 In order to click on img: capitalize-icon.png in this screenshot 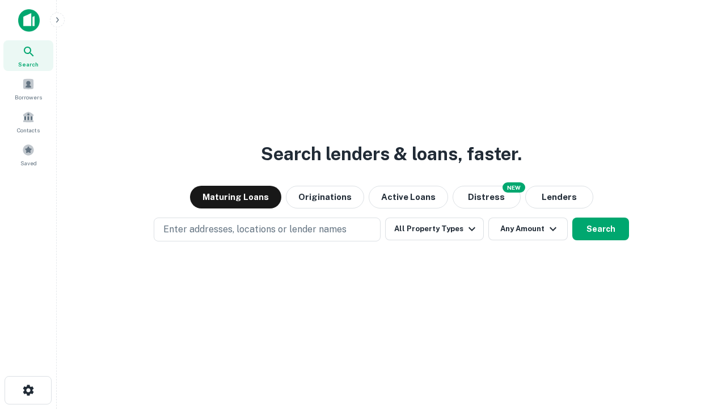, I will do `click(29, 20)`.